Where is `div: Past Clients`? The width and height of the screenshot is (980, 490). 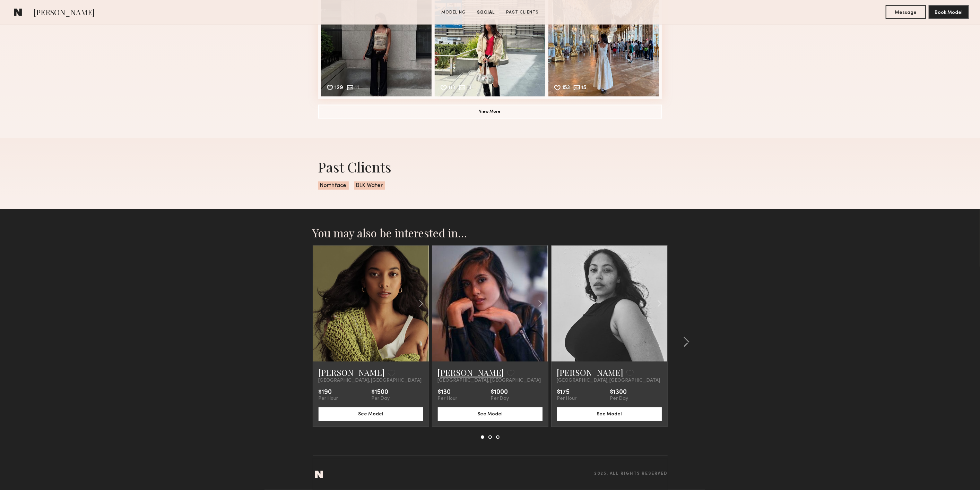
div: Past Clients is located at coordinates (490, 167).